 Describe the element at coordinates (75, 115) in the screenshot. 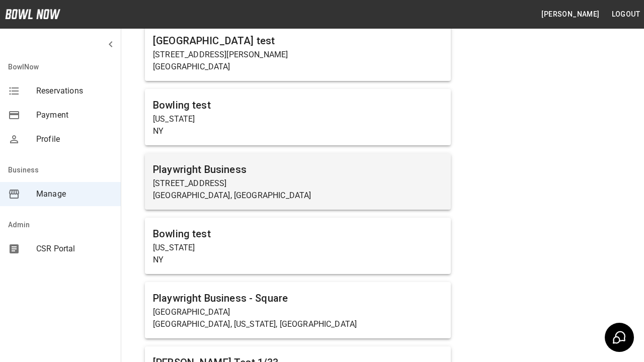

I see `span: Payment` at that location.